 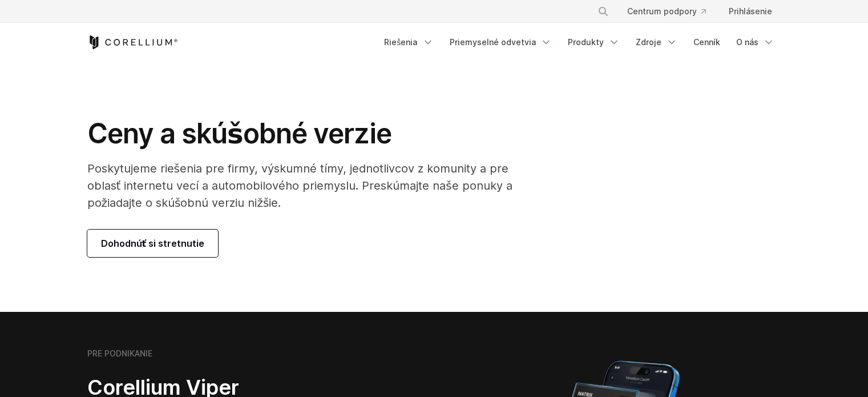 I want to click on font: Ceny a skúšobné verzie, so click(x=239, y=133).